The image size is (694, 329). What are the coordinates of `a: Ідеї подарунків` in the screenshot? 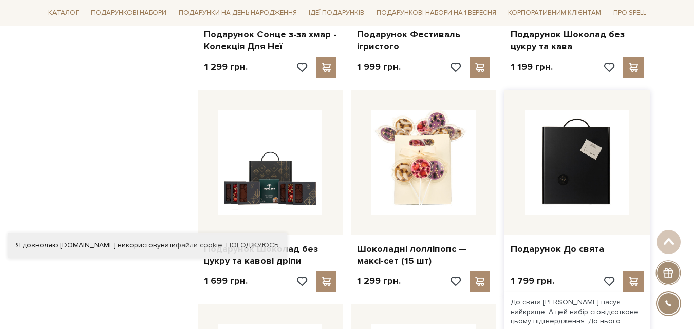 It's located at (336, 13).